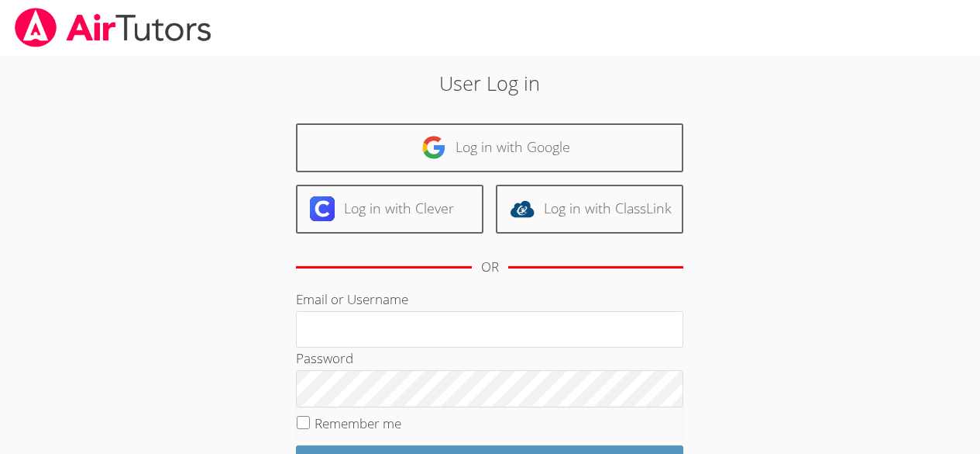 Image resolution: width=980 pixels, height=454 pixels. What do you see at coordinates (434, 147) in the screenshot?
I see `img: google-logo-50288ca7cdecda66e5e0955fdab243c47b7ad437acaf1139b6f446037453330a.svg` at bounding box center [434, 147].